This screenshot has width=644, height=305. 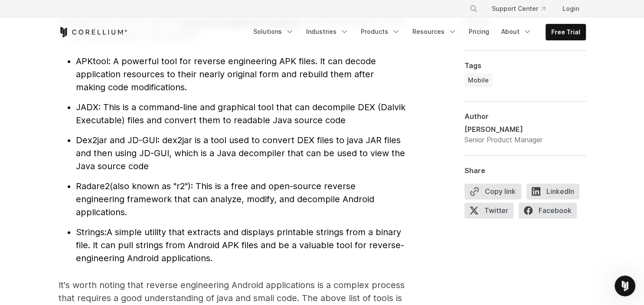 I want to click on a: LinkedIn, so click(x=555, y=193).